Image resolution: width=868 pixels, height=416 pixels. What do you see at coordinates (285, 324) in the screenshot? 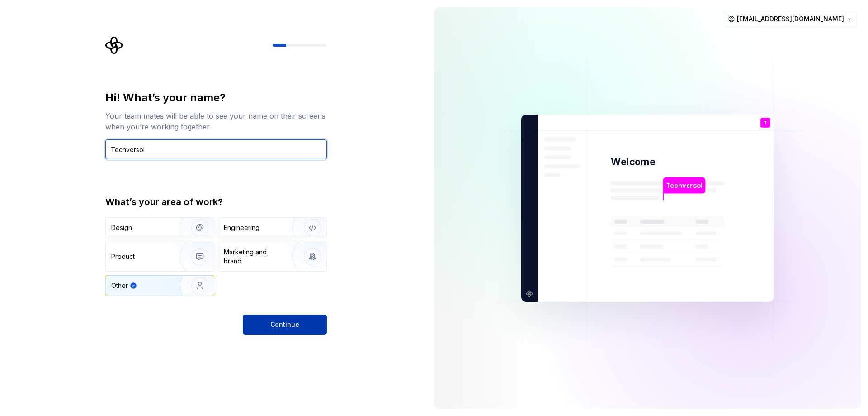
I see `span: Continue` at bounding box center [285, 324].